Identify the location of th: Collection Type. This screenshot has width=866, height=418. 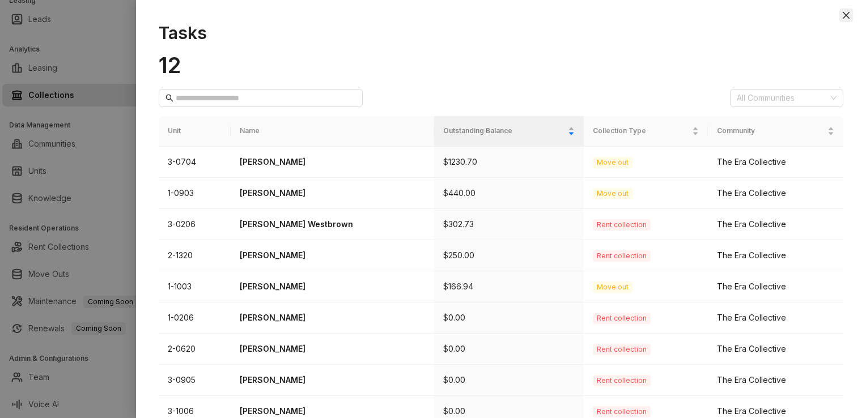
(646, 131).